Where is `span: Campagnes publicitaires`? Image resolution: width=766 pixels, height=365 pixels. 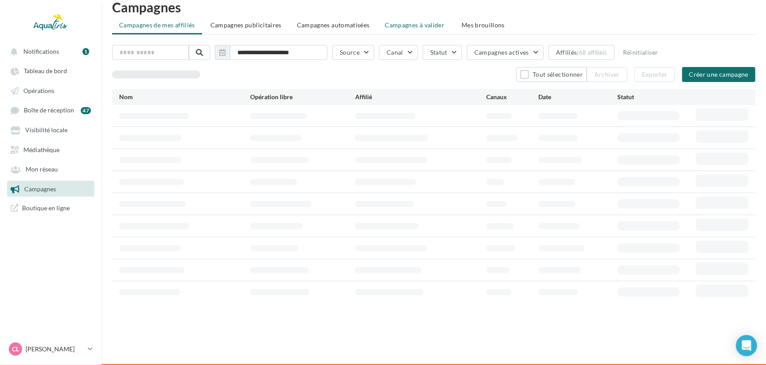 span: Campagnes publicitaires is located at coordinates (246, 25).